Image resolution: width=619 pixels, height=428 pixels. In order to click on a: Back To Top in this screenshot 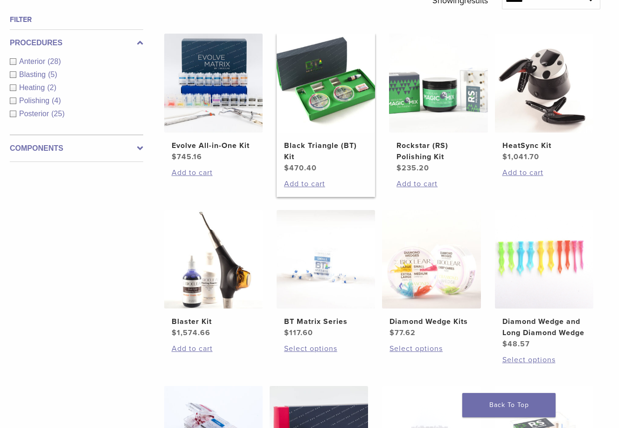, I will do `click(509, 405)`.